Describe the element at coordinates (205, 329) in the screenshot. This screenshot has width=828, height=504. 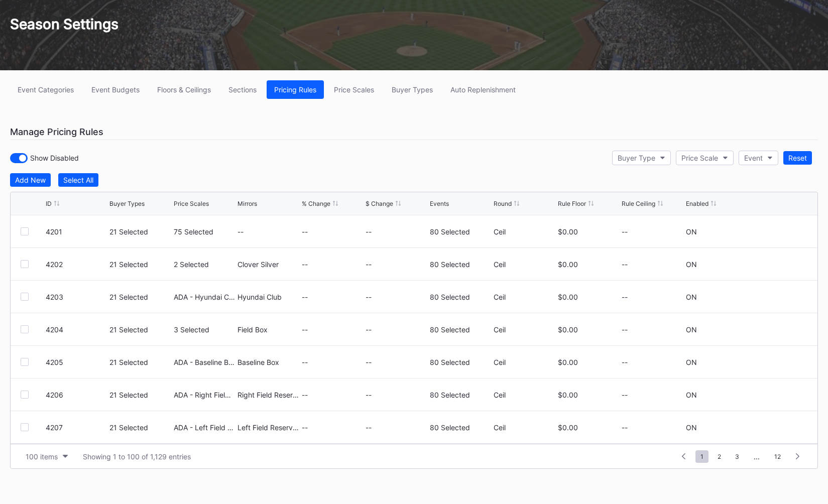
I see `div: 3 Selected` at that location.